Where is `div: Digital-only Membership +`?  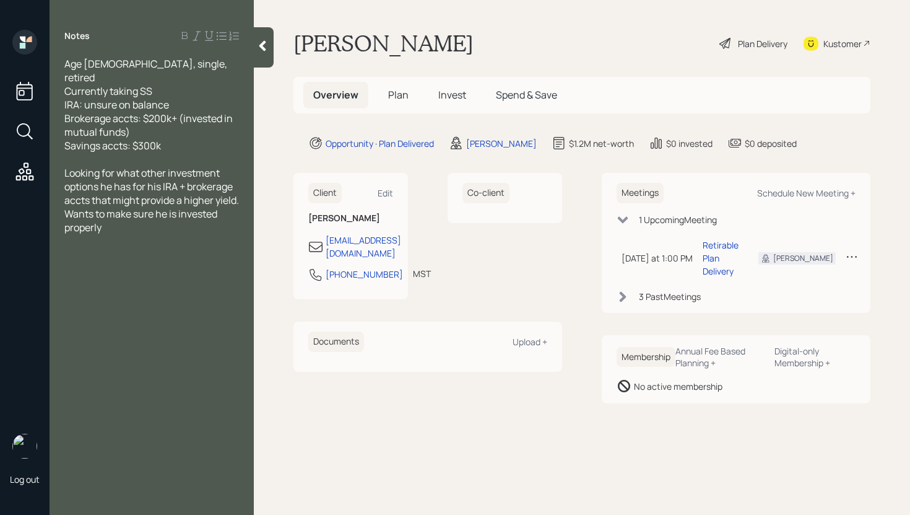
div: Digital-only Membership + is located at coordinates (815, 357).